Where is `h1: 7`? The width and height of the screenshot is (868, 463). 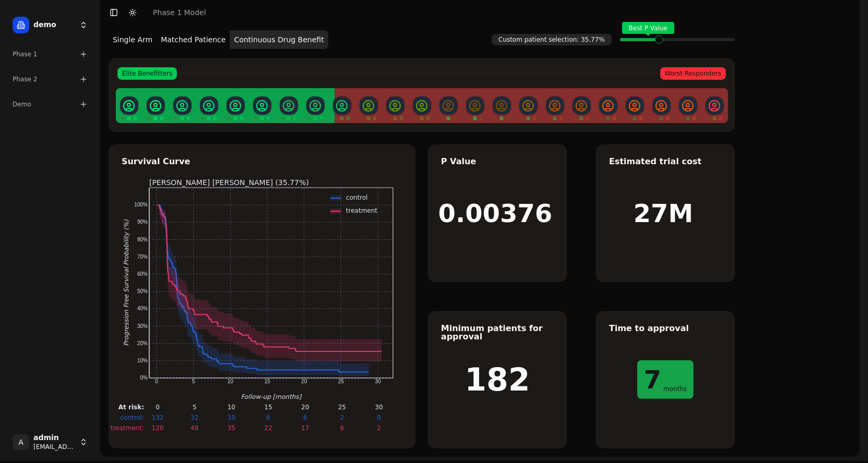 h1: 7 is located at coordinates (652, 379).